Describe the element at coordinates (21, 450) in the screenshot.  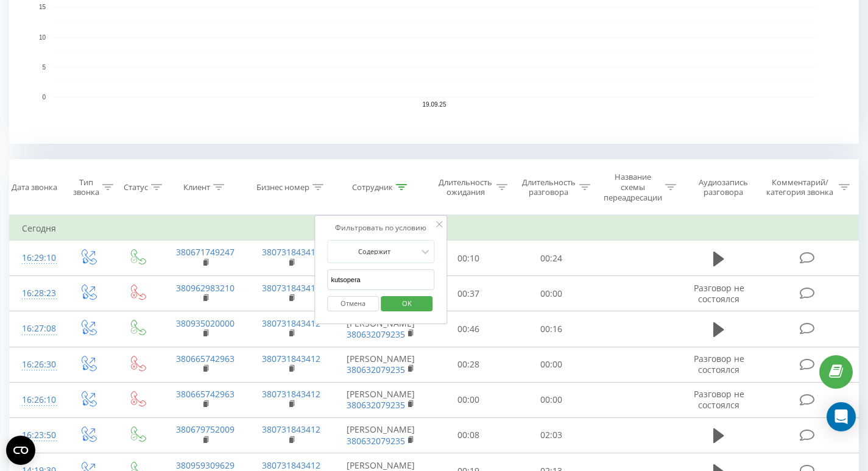
I see `button: Open CMP widget` at that location.